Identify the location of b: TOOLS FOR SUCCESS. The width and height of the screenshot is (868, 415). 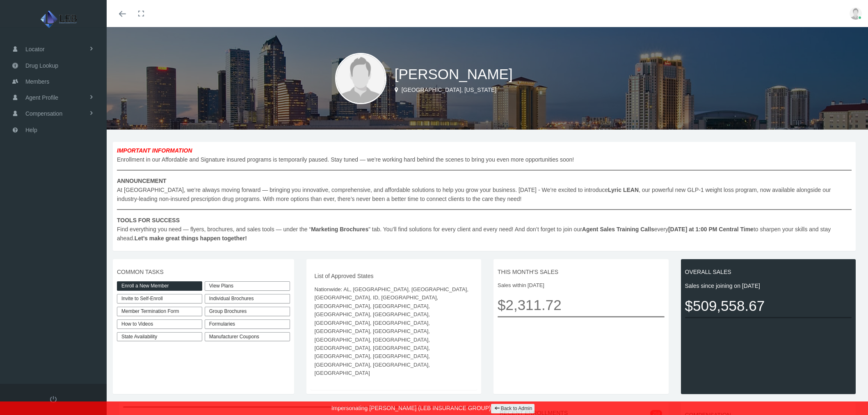
(148, 220).